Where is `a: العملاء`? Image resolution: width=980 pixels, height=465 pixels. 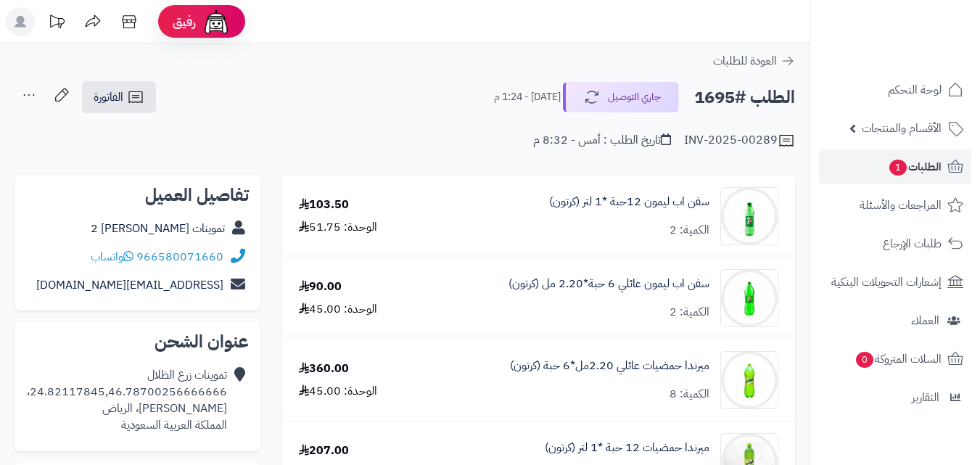 a: العملاء is located at coordinates (895, 320).